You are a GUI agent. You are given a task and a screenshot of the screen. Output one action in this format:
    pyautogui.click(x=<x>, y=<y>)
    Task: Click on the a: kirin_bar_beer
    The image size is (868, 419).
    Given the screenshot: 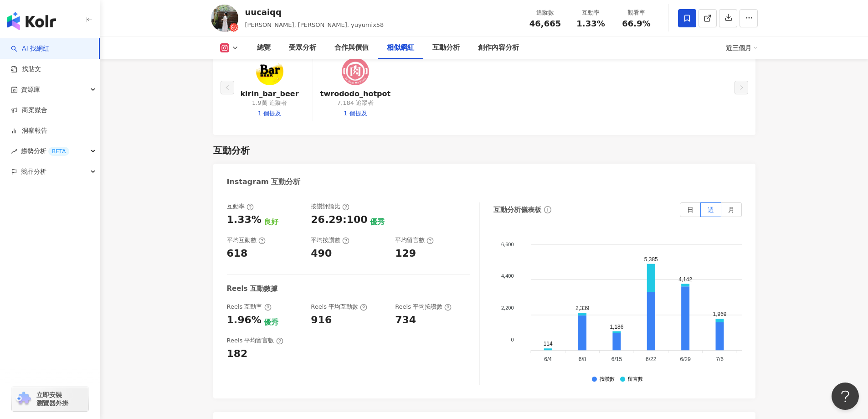 What is the action you would take?
    pyautogui.click(x=269, y=94)
    